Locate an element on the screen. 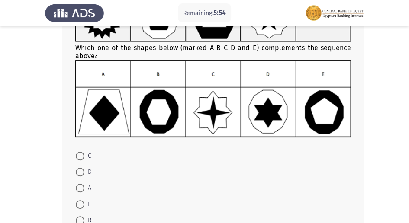 Image resolution: width=409 pixels, height=223 pixels. p: Remaining: is located at coordinates (204, 13).